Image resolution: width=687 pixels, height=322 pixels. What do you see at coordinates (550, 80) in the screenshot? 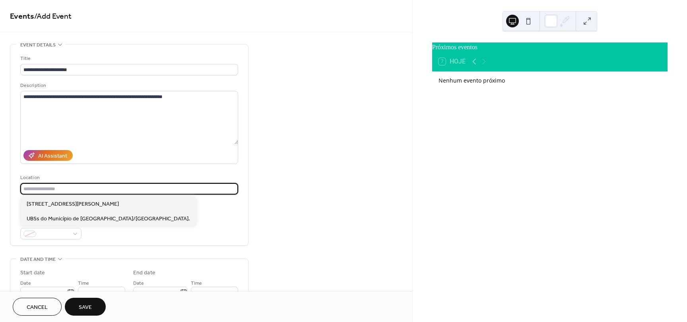
I see `div: Nenhum evento próximo` at bounding box center [550, 80].